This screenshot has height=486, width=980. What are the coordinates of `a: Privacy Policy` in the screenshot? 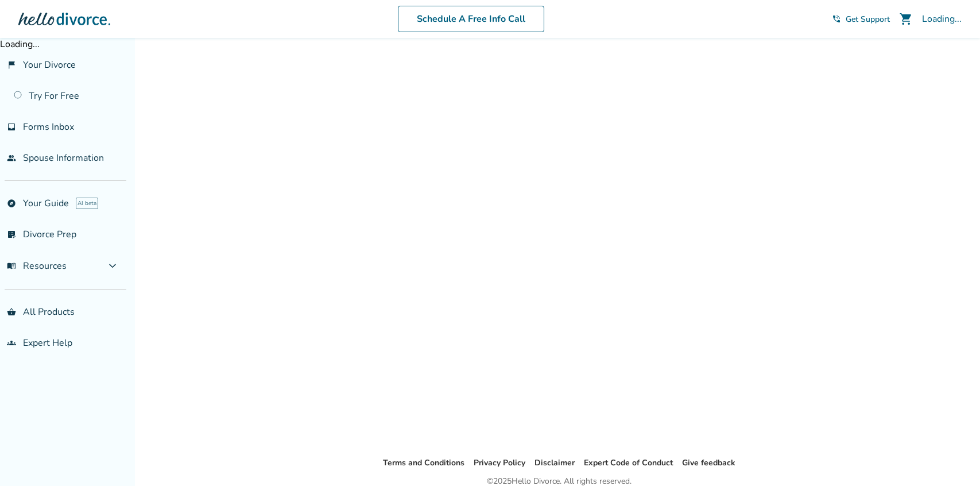 It's located at (500, 462).